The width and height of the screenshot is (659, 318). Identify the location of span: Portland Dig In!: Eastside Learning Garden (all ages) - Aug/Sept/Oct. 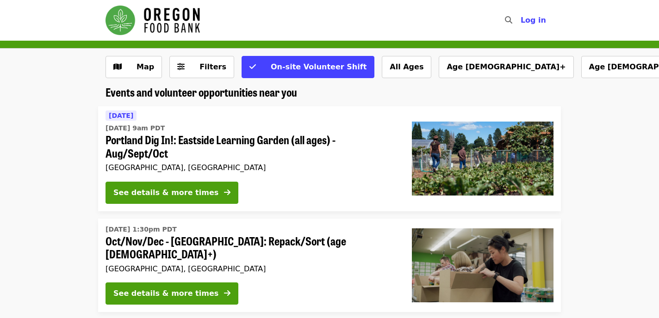
(251, 147).